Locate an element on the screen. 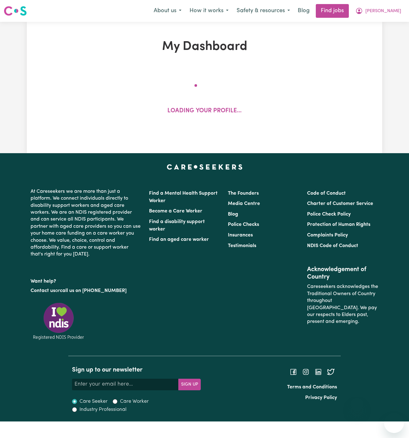 The image size is (409, 438). button: About us is located at coordinates (168, 11).